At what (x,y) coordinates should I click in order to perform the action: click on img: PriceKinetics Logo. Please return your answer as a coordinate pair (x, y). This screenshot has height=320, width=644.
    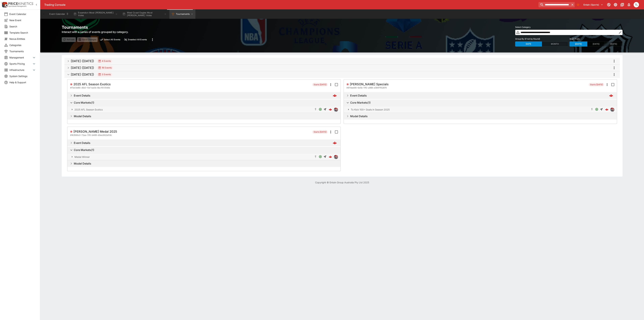
    Looking at the image, I should click on (4, 4).